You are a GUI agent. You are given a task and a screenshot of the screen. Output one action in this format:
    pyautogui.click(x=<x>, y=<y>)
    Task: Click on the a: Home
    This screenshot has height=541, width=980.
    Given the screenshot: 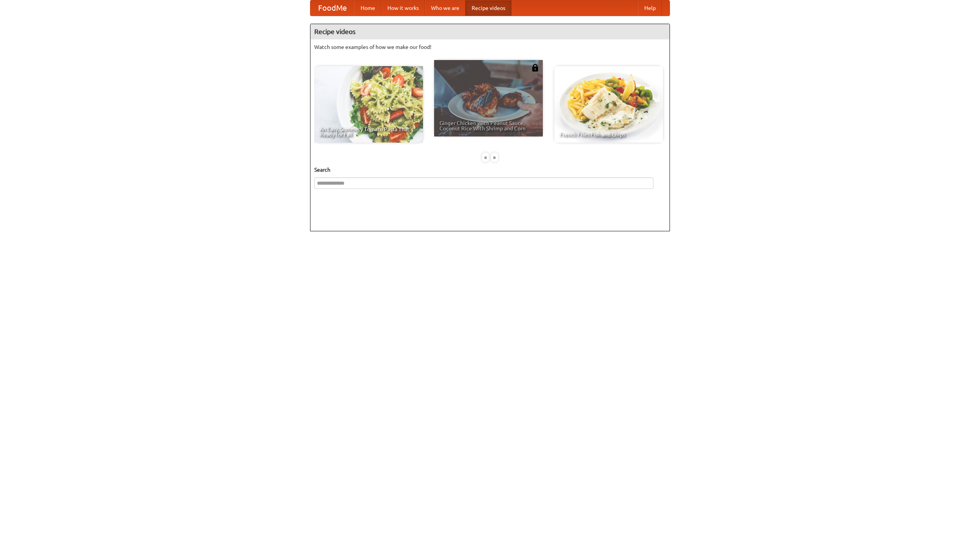 What is the action you would take?
    pyautogui.click(x=368, y=8)
    